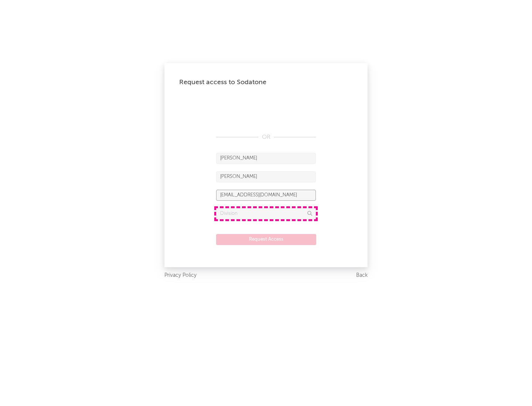 This screenshot has width=532, height=406. I want to click on a: Back, so click(362, 275).